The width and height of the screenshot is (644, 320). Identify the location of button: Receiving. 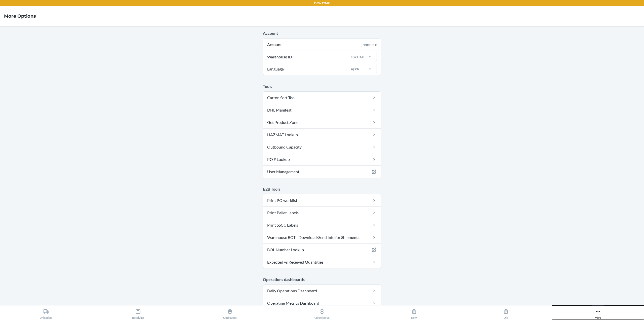
(138, 312).